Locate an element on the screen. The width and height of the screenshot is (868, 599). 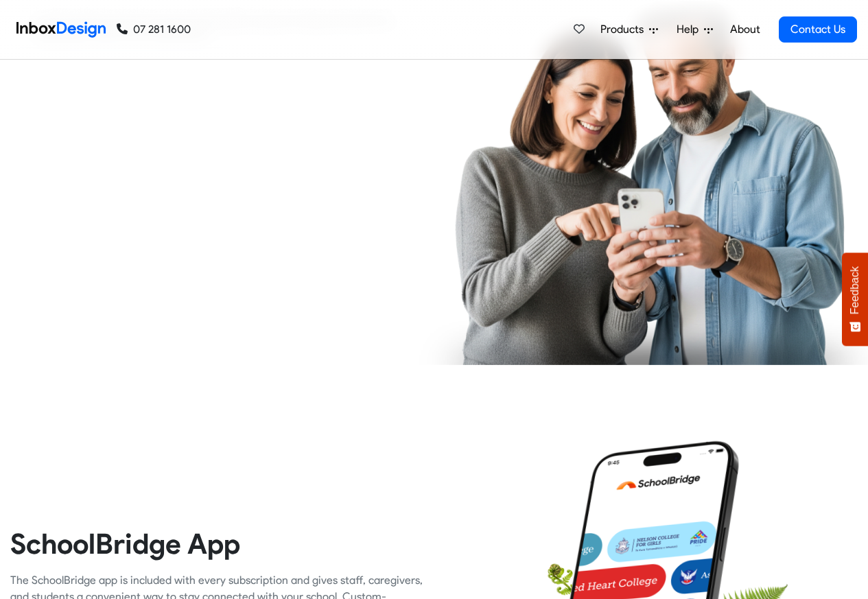
a: Products is located at coordinates (629, 30).